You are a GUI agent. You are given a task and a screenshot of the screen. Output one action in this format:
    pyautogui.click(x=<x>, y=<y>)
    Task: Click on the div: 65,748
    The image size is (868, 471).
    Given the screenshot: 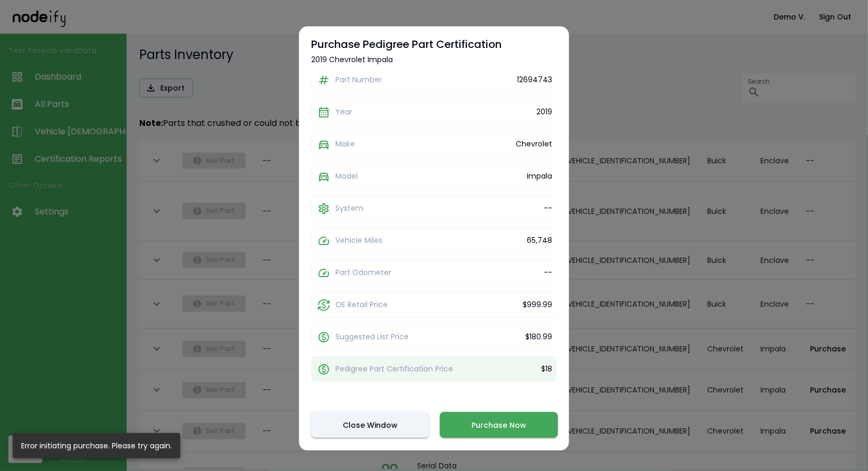 What is the action you would take?
    pyautogui.click(x=540, y=240)
    